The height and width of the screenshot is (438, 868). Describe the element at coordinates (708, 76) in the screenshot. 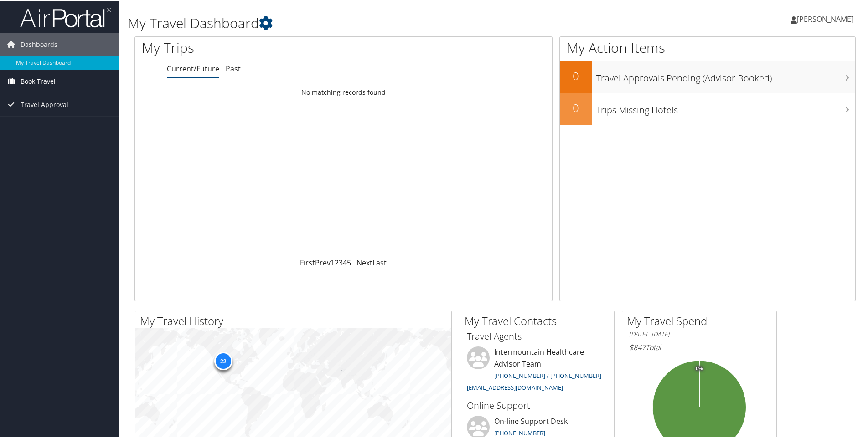

I see `a: 0Travel Approvals Pending (Advisor Booked)` at that location.